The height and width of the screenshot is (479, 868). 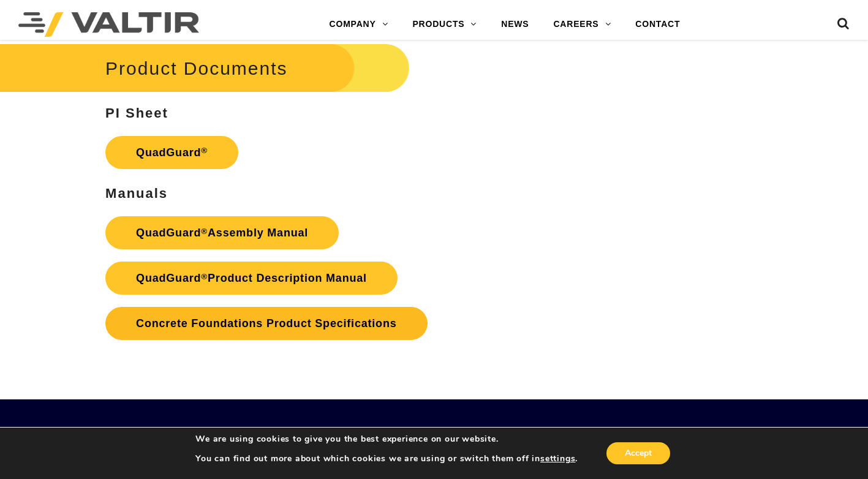 What do you see at coordinates (136, 193) in the screenshot?
I see `strong: Manuals` at bounding box center [136, 193].